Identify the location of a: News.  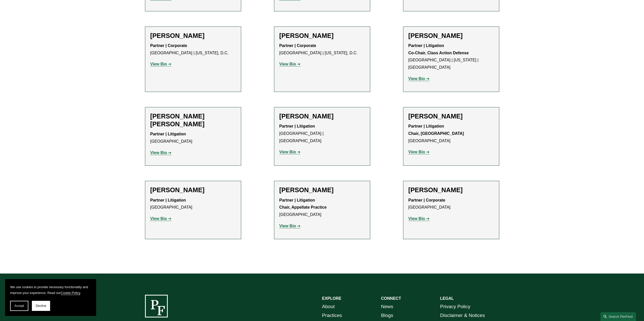
(387, 307).